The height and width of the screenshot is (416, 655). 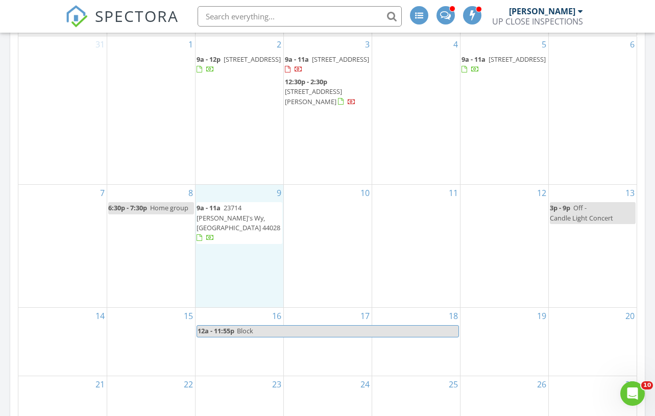 What do you see at coordinates (592, 342) in the screenshot?
I see `td: Go to September 20, 2025` at bounding box center [592, 342].